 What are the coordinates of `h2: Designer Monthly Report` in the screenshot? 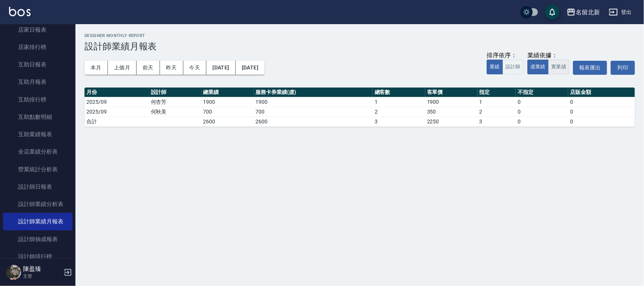 It's located at (359, 35).